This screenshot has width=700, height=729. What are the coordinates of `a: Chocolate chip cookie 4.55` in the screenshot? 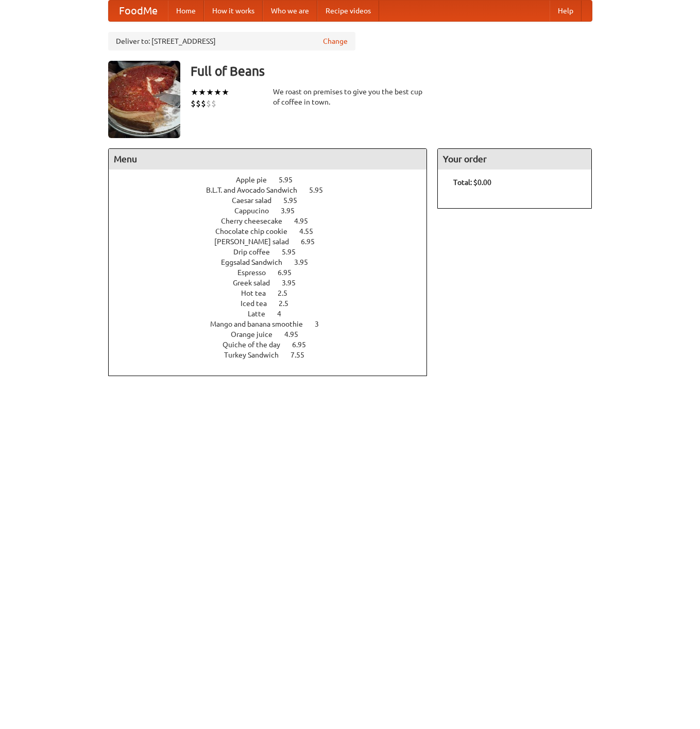 It's located at (274, 231).